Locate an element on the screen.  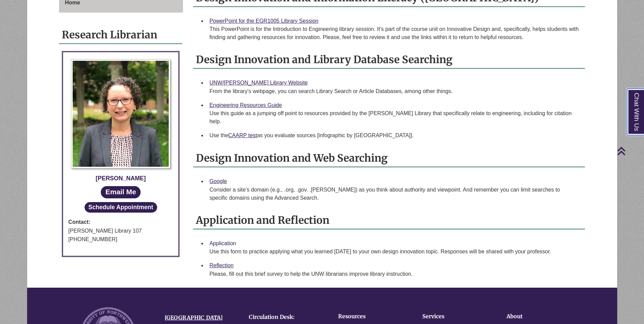
h4: Resources is located at coordinates (370, 317).